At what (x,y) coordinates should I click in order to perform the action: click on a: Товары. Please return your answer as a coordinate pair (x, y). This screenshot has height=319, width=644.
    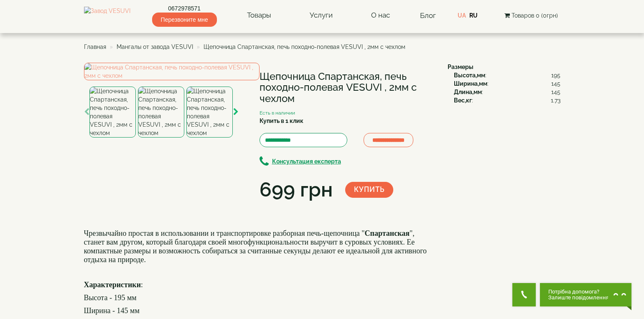
    Looking at the image, I should click on (259, 16).